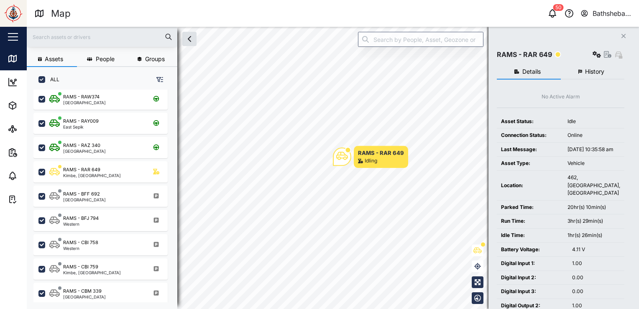  Describe the element at coordinates (594, 163) in the screenshot. I see `div: Vehicle` at that location.